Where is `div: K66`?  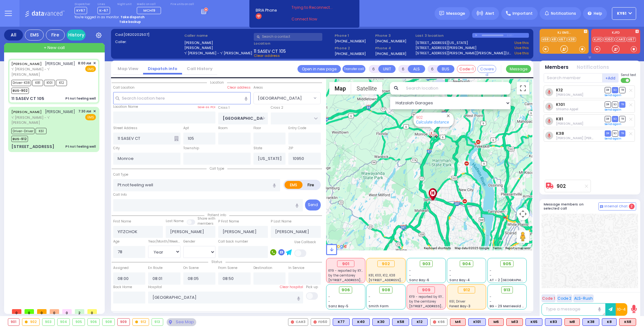
div: K66 is located at coordinates (439, 322).